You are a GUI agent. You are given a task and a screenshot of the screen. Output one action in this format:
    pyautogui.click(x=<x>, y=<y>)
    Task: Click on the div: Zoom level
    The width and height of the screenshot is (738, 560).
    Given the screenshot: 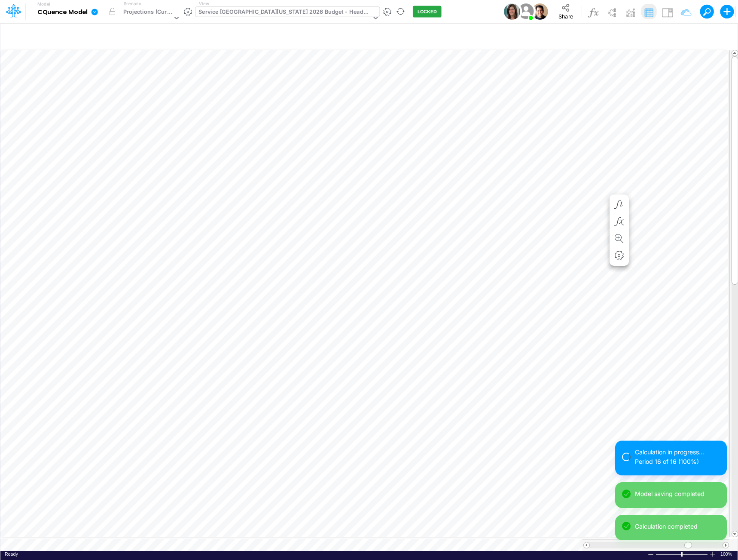 What is the action you would take?
    pyautogui.click(x=727, y=554)
    